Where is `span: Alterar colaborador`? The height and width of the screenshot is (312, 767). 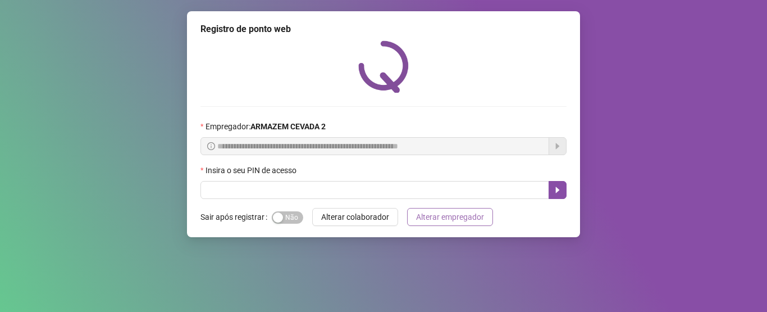 span: Alterar colaborador is located at coordinates (355, 217).